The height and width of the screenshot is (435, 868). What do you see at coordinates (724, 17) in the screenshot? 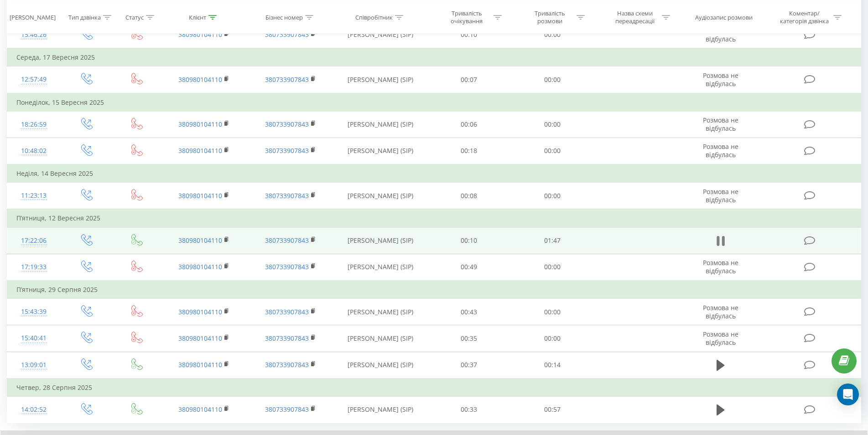
I see `div: Аудіозапис розмови` at bounding box center [724, 17].